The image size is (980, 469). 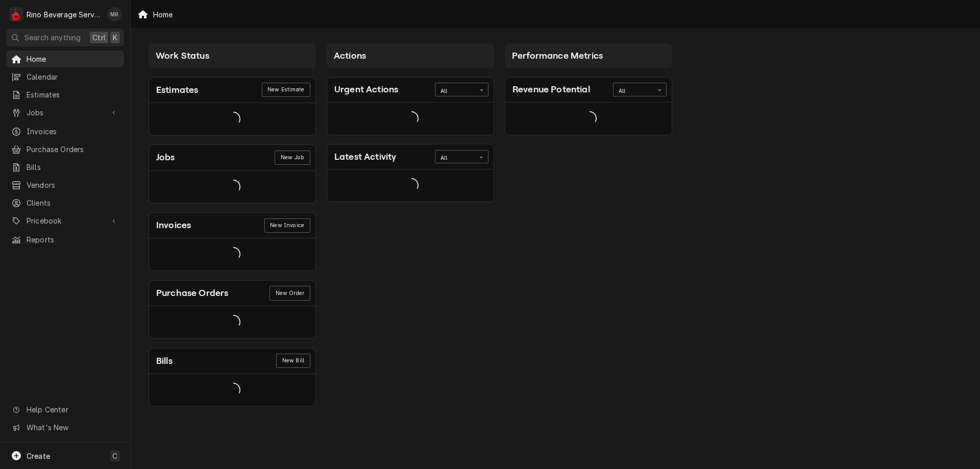 What do you see at coordinates (72, 240) in the screenshot?
I see `span: Reports` at bounding box center [72, 240].